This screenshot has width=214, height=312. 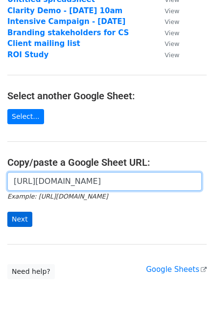 I want to click on a: Client mailing list, so click(x=44, y=44).